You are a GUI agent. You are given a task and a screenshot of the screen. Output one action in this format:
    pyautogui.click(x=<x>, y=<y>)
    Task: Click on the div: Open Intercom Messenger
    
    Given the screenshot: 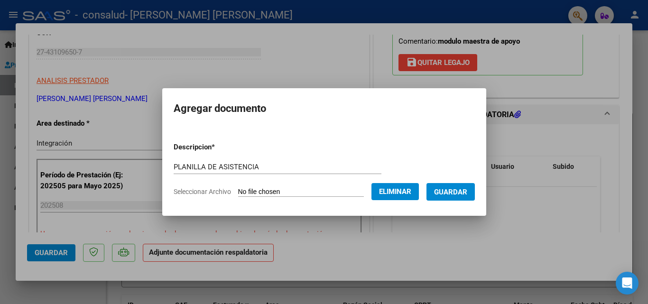 What is the action you would take?
    pyautogui.click(x=627, y=283)
    